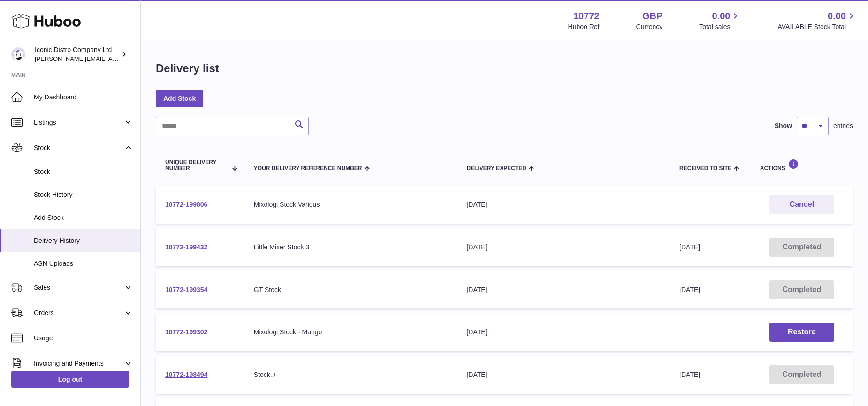 This screenshot has width=868, height=406. I want to click on span: My Dashboard, so click(84, 97).